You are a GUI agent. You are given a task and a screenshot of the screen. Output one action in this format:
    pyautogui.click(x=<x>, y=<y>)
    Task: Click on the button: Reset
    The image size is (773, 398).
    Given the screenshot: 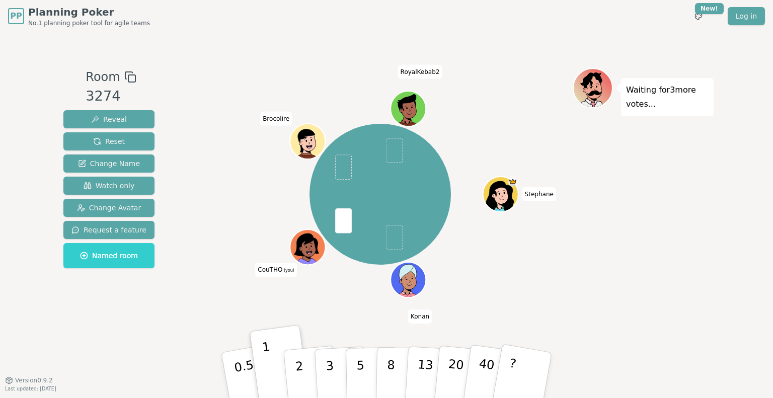 What is the action you would take?
    pyautogui.click(x=109, y=141)
    